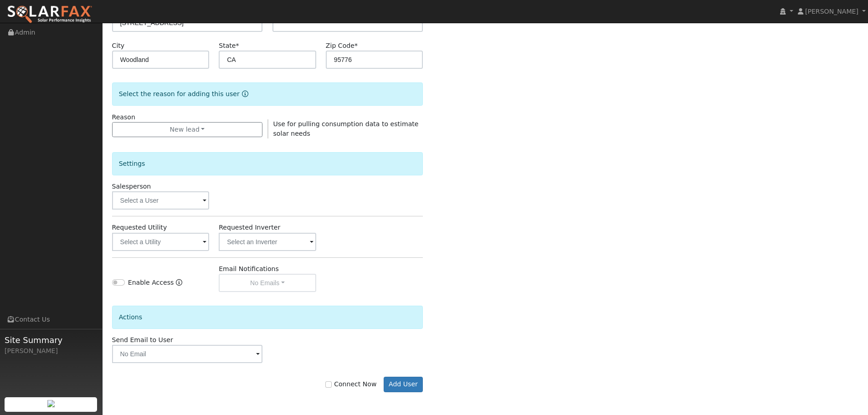 The image size is (868, 415). What do you see at coordinates (118, 45) in the screenshot?
I see `label: City` at bounding box center [118, 45].